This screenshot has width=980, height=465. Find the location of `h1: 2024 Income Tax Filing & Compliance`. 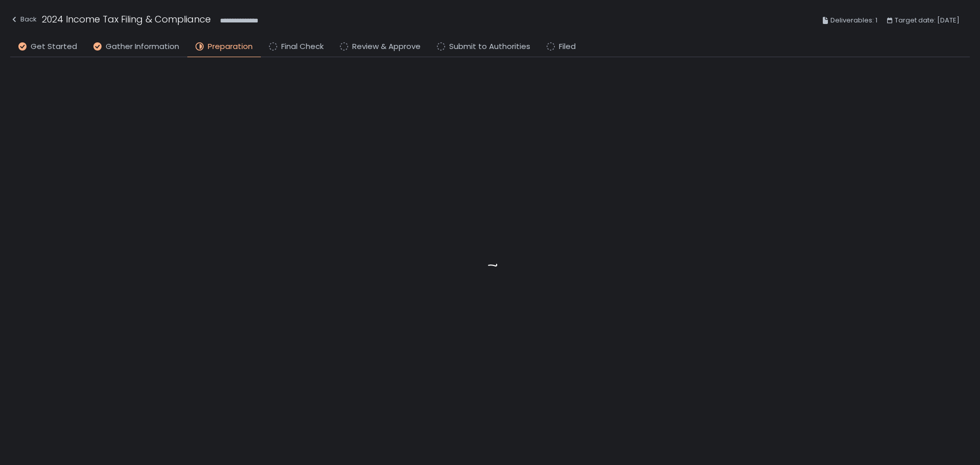

h1: 2024 Income Tax Filing & Compliance is located at coordinates (126, 19).